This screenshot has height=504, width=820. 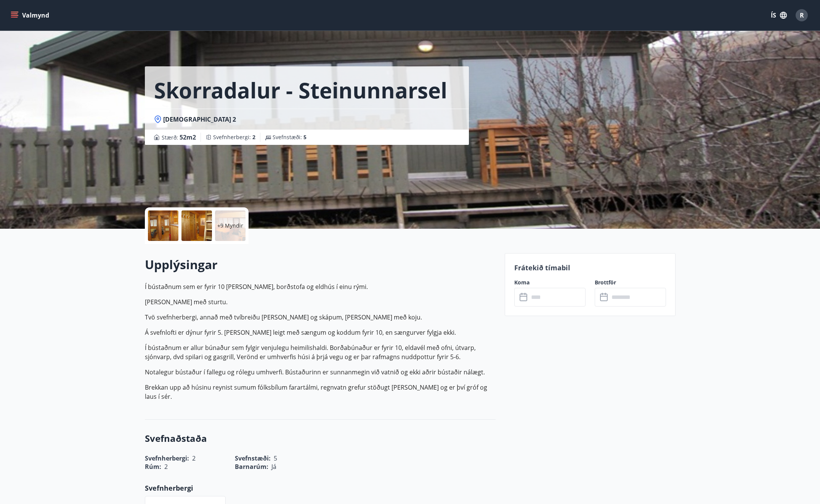 I want to click on span: 52 m2, so click(x=187, y=137).